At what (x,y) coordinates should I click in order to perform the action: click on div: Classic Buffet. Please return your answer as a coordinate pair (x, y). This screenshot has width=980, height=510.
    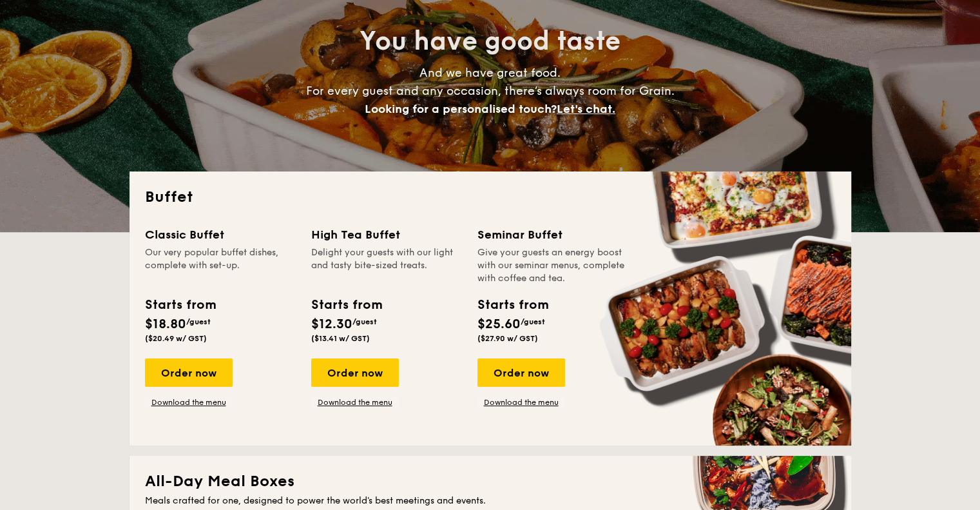
    Looking at the image, I should click on (221, 235).